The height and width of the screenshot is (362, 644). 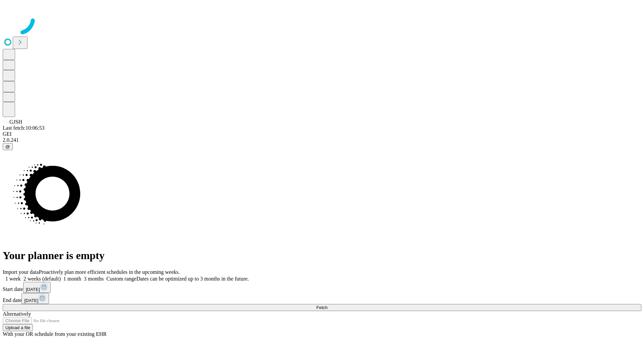 What do you see at coordinates (322, 287) in the screenshot?
I see `div: Start date` at bounding box center [322, 287].